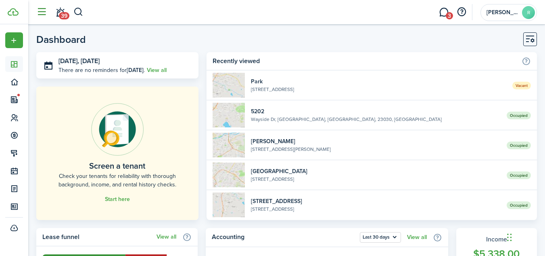 The height and width of the screenshot is (256, 545). I want to click on span: Vacant, so click(522, 85).